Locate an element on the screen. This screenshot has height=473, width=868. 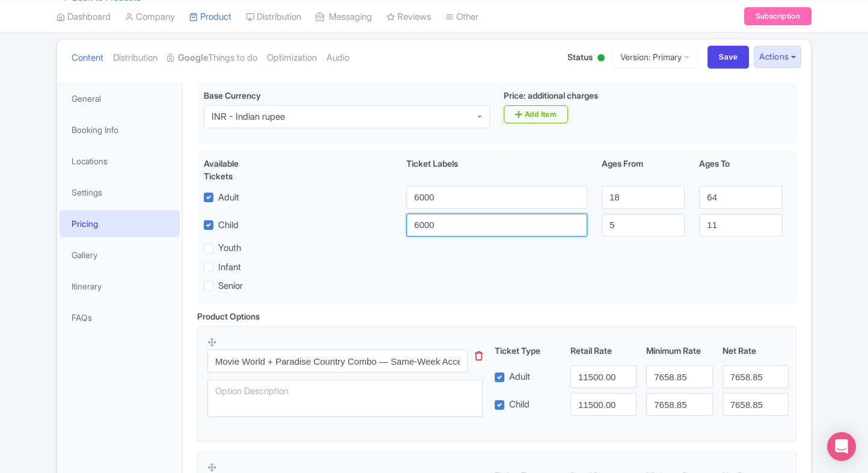
a: Settings is located at coordinates (120, 192).